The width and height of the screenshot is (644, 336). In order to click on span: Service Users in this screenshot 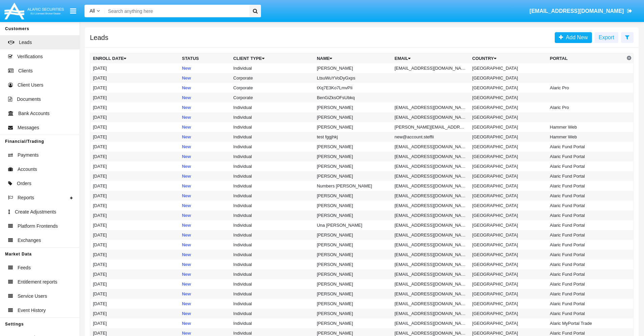, I will do `click(32, 296)`.